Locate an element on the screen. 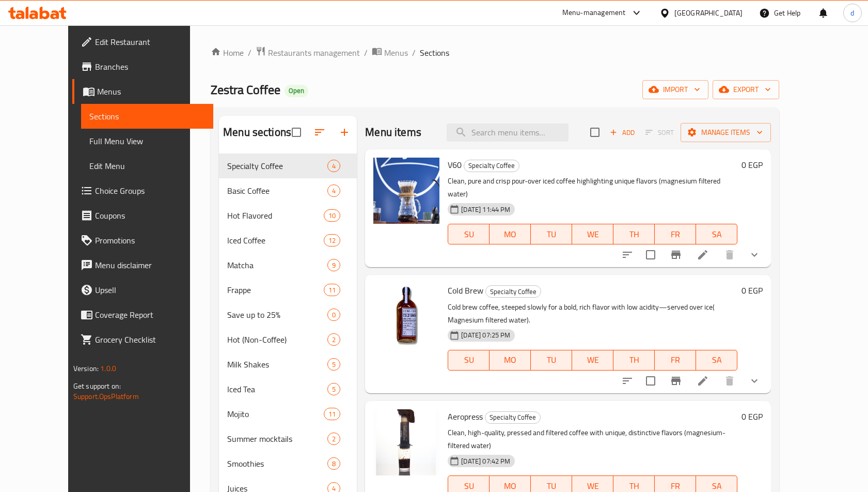  span: SU is located at coordinates (469, 360).